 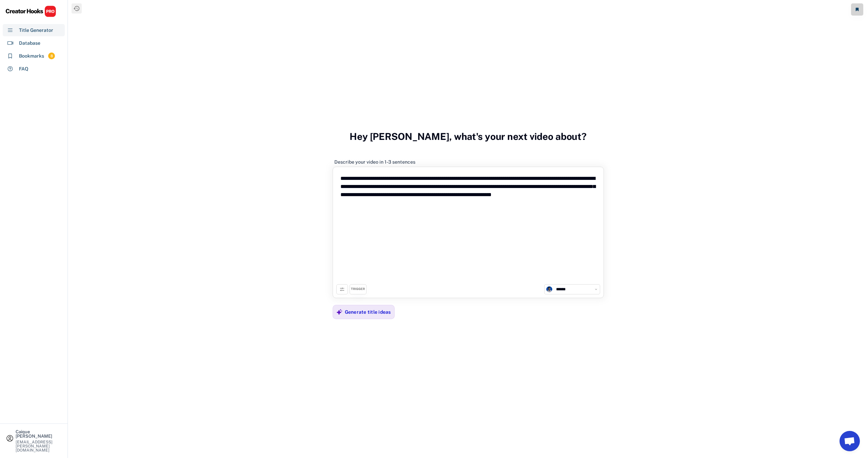 I want to click on div: Describe your video in 1-3 sentences, so click(x=375, y=162).